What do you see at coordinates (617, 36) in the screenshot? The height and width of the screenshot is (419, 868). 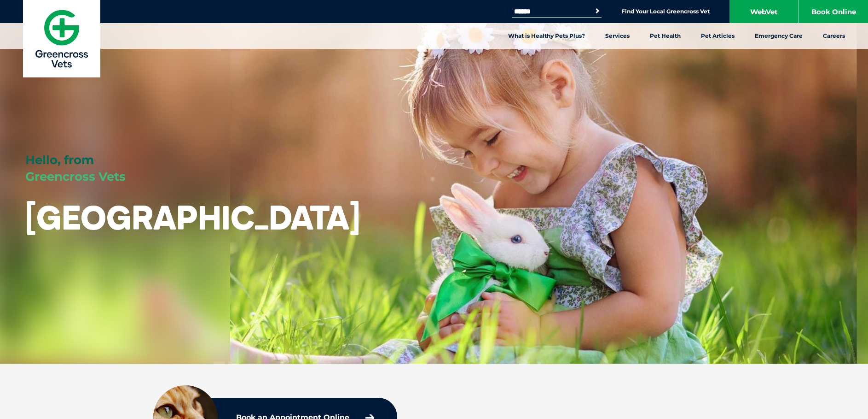 I see `a: Services` at bounding box center [617, 36].